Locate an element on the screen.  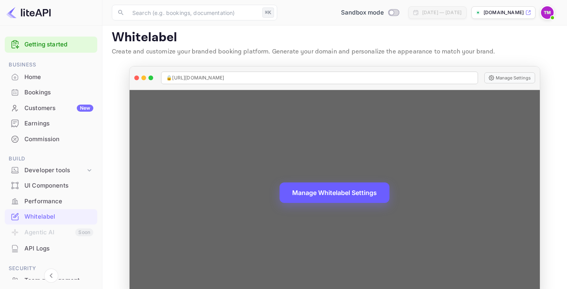
div: ⌘K is located at coordinates (268, 13).